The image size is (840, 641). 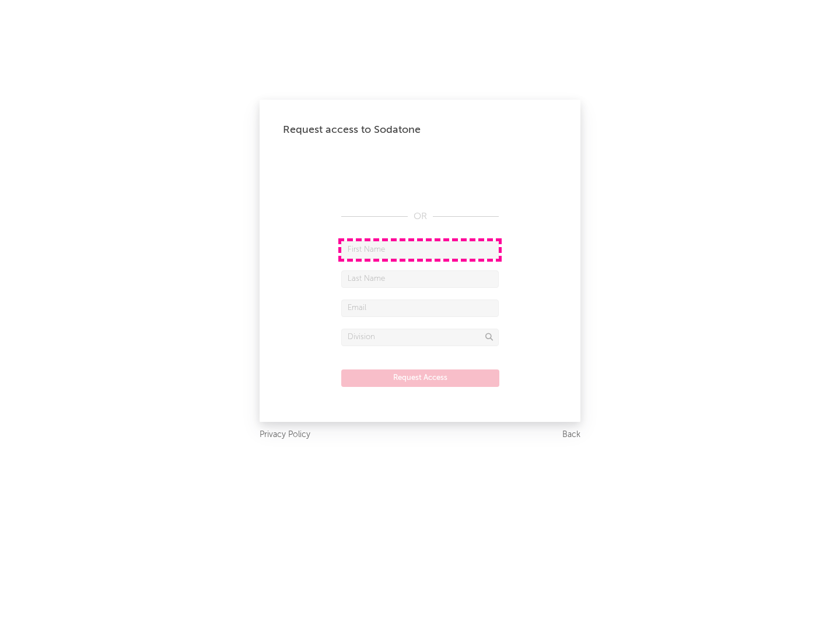 I want to click on button: Request Access, so click(x=420, y=378).